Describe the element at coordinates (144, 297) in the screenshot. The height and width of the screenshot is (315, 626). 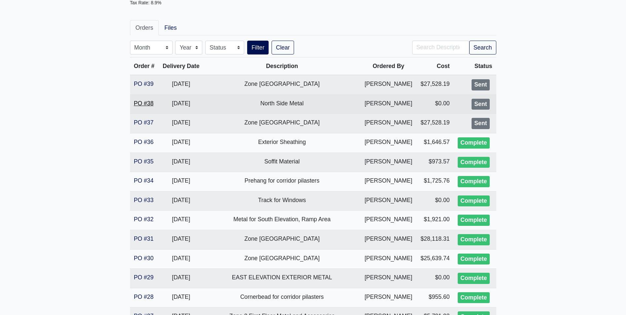
I see `a: PO #28` at that location.